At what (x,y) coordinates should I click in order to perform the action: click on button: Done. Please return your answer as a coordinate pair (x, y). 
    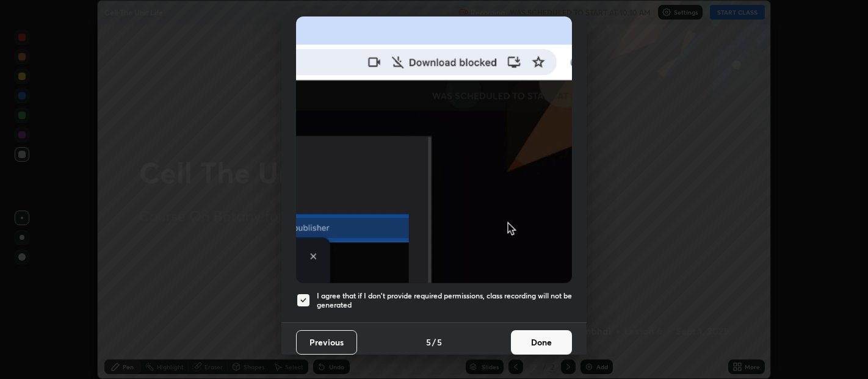
    Looking at the image, I should click on (541, 342).